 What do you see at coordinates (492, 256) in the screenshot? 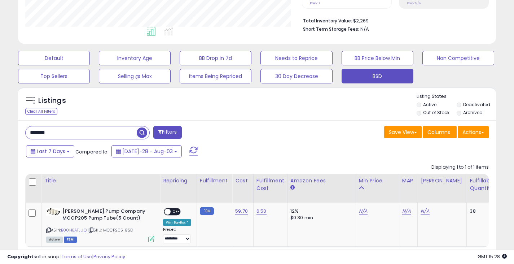
I see `span: 2025-08-11 15:28 GMT` at bounding box center [492, 256].